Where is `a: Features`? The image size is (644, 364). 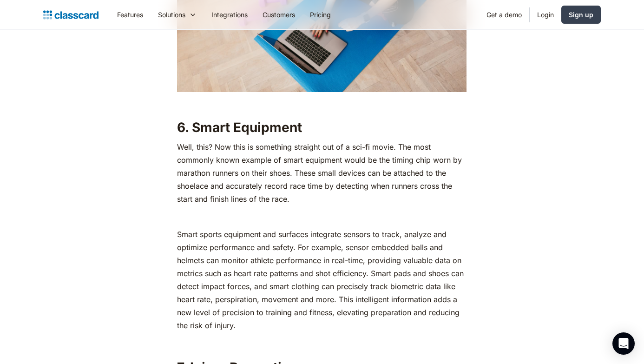
a: Features is located at coordinates (130, 14).